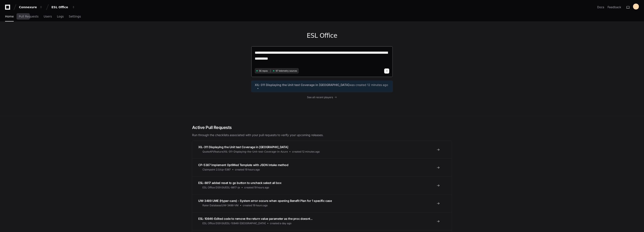  What do you see at coordinates (322, 221) in the screenshot?
I see `a: ESL-10846-Edited code to remove the return value parameter as the proc doesnt...ESL Office DS9 Gi...` at bounding box center [322, 221].